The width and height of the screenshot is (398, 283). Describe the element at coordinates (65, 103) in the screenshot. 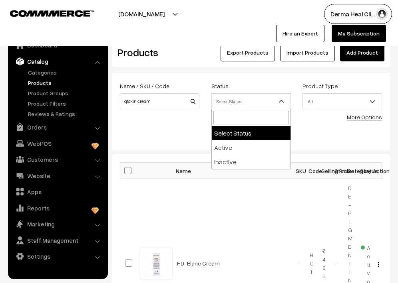

I see `a: Product Filters` at that location.